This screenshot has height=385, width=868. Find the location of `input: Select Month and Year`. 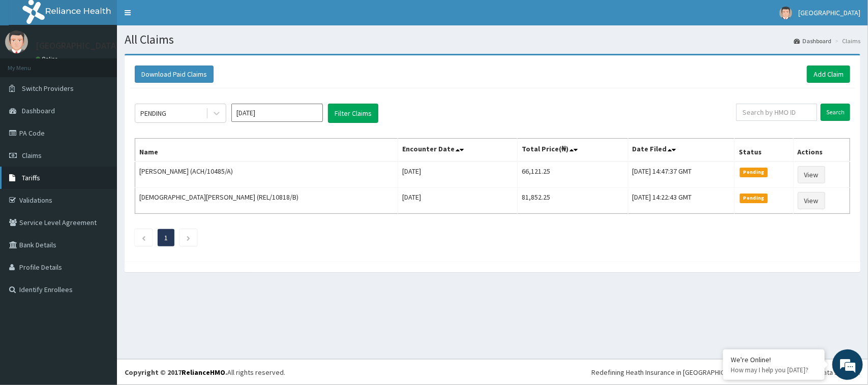

input: Select Month and Year is located at coordinates (277, 113).